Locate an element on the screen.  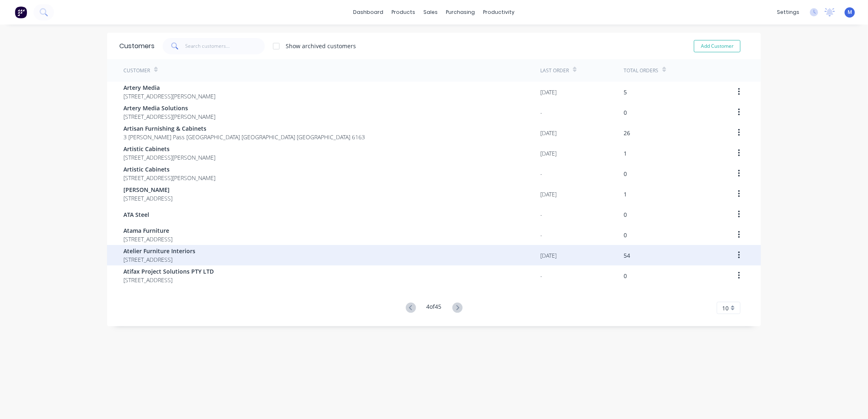
div: Total Orders is located at coordinates (640, 71).